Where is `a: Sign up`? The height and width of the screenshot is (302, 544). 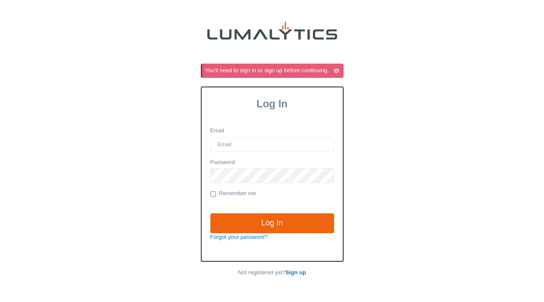 a: Sign up is located at coordinates (296, 272).